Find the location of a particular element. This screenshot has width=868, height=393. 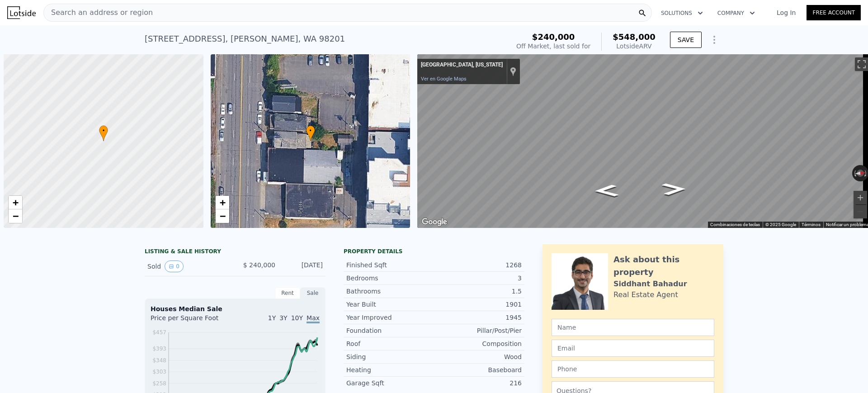

a: Log In is located at coordinates (786, 13).